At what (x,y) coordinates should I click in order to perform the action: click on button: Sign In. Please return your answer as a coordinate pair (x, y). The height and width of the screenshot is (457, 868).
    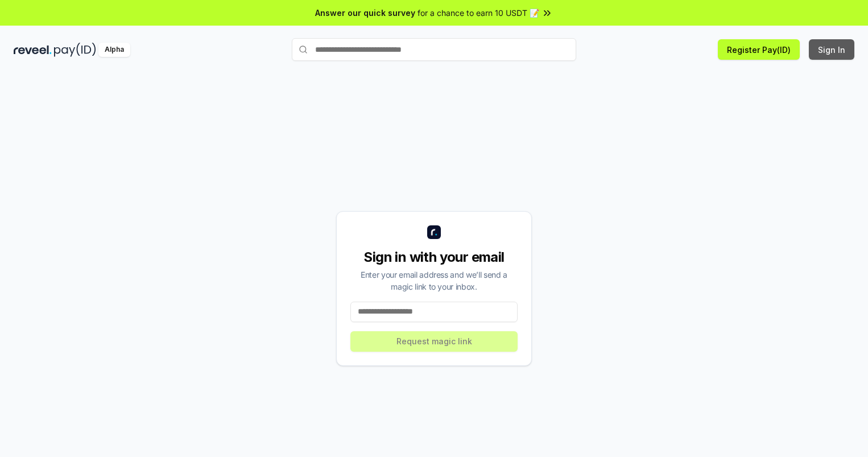
    Looking at the image, I should click on (831, 49).